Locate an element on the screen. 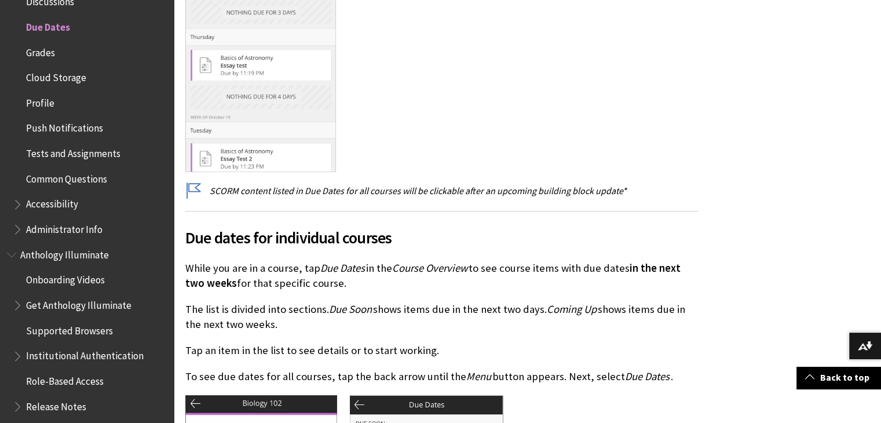 Image resolution: width=881 pixels, height=423 pixels. span: Tests and Assignments is located at coordinates (73, 151).